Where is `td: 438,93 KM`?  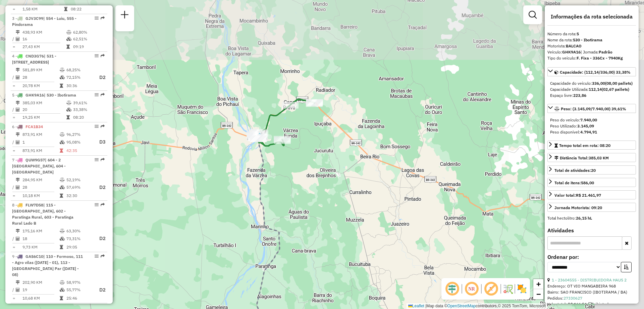 td: 438,93 KM is located at coordinates (44, 32).